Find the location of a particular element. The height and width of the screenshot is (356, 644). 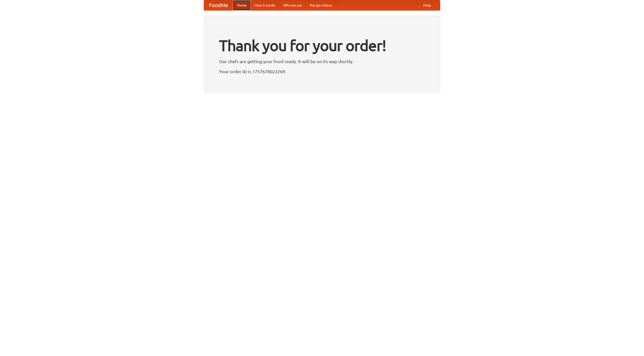

p: Your order ID is 1757678022269. is located at coordinates (322, 71).